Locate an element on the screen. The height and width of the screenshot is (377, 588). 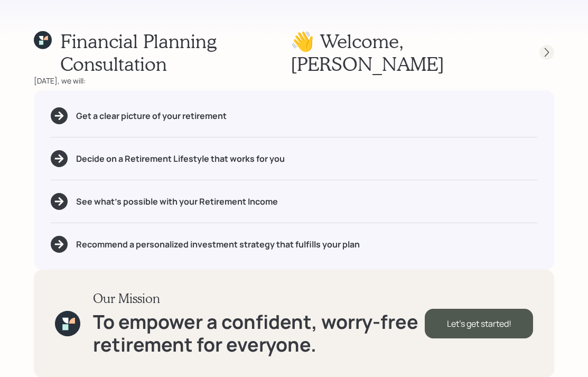
div: Let's get started! is located at coordinates (479, 324).